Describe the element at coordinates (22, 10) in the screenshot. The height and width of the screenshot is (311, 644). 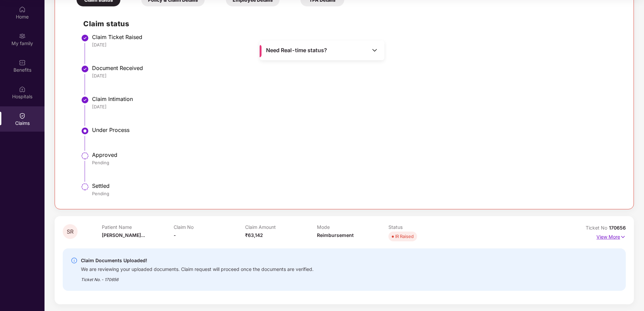
I see `img: svg+xml;base64,PHN2ZyBpZD0iSG9tZSIgeG1sbnM9Imh0dHA6Ly93d3cudzMub3JnLzIwMDAvc3ZnIiB3aWR0aD0iMjAiIG...` at that location.